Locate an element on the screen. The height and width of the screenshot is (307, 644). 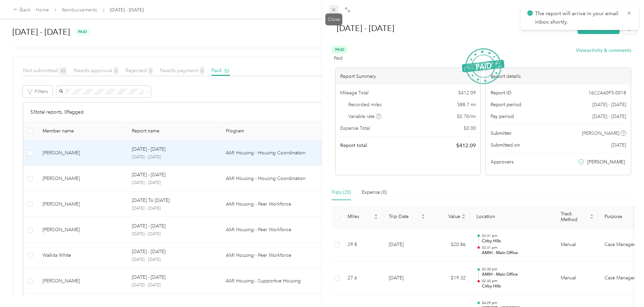
span: Report period is located at coordinates (506, 104).